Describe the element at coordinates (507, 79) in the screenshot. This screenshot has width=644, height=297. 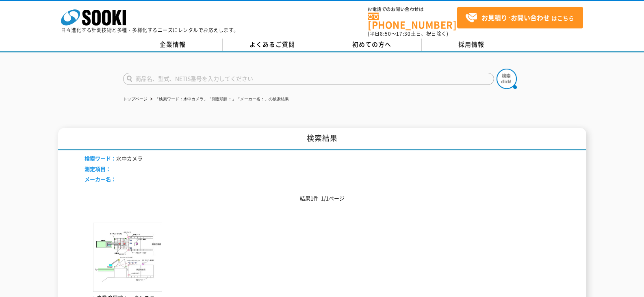
I see `img: btn_search.png` at that location.